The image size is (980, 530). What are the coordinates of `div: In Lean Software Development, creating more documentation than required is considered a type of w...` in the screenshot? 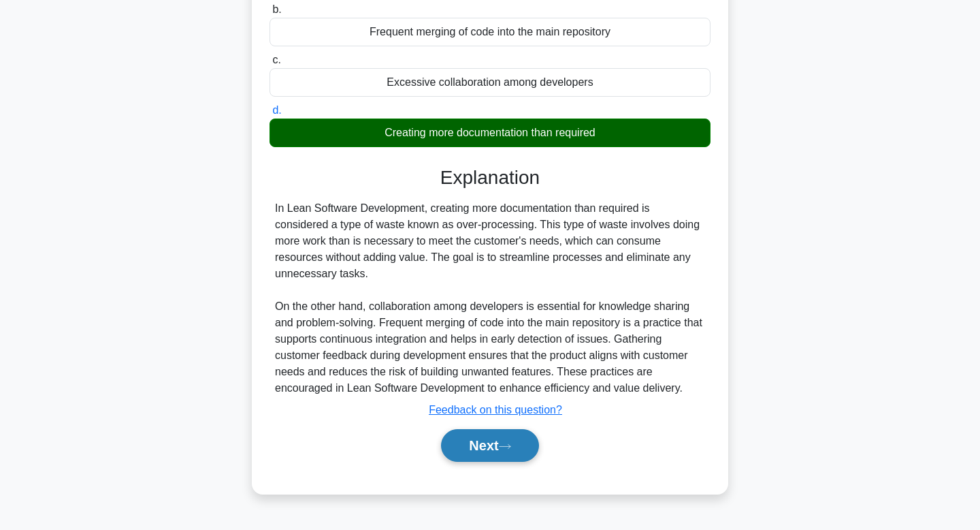 It's located at (490, 298).